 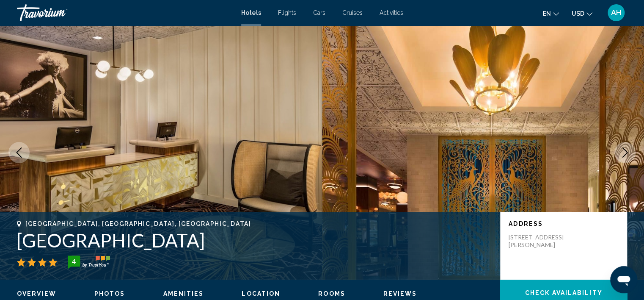 I want to click on a: Flights, so click(x=287, y=13).